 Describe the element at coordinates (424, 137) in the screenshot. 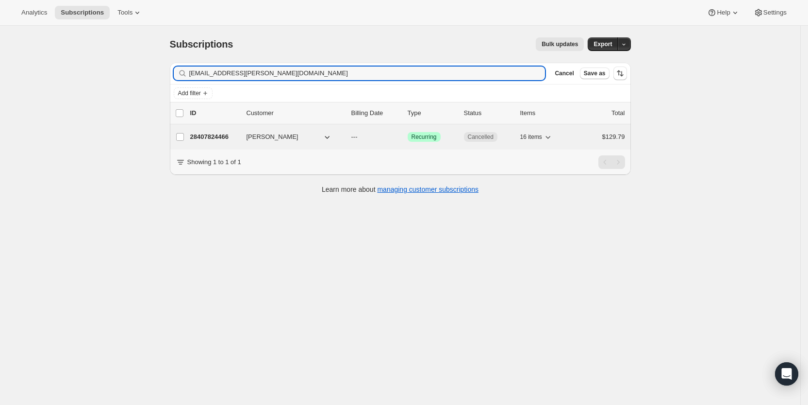

I see `span: Recurring` at that location.